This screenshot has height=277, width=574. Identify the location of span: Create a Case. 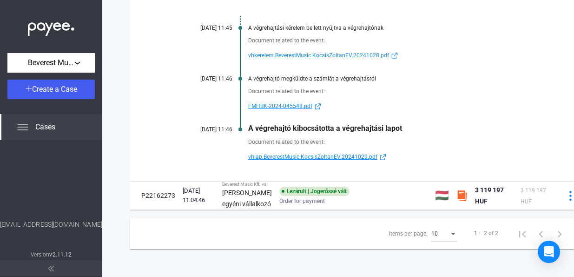
(54, 89).